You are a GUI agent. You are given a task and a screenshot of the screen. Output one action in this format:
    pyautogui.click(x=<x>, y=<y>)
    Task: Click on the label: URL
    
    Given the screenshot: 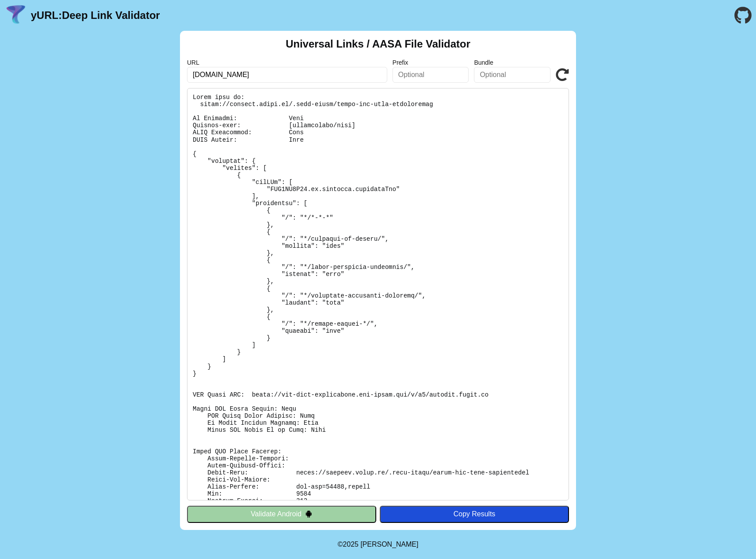 What is the action you would take?
    pyautogui.click(x=287, y=63)
    